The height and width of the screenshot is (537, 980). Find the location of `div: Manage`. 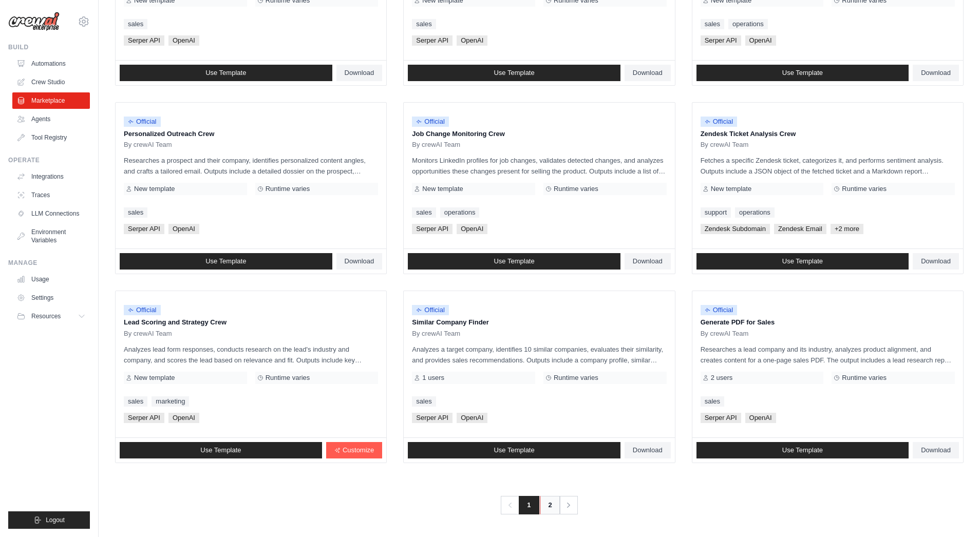

div: Manage is located at coordinates (48, 263).